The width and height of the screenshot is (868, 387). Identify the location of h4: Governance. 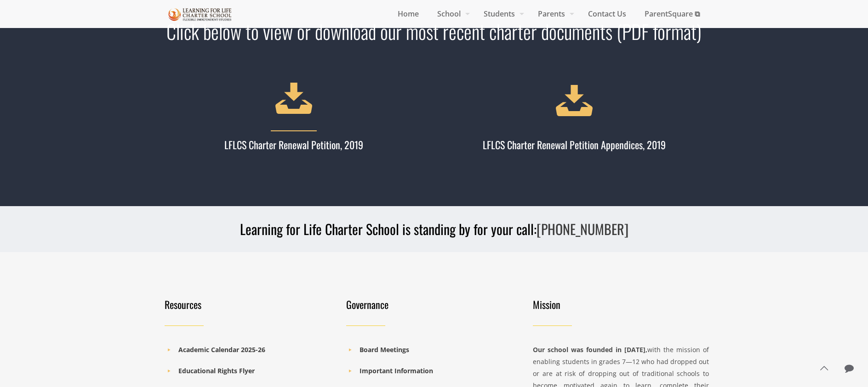
(431, 304).